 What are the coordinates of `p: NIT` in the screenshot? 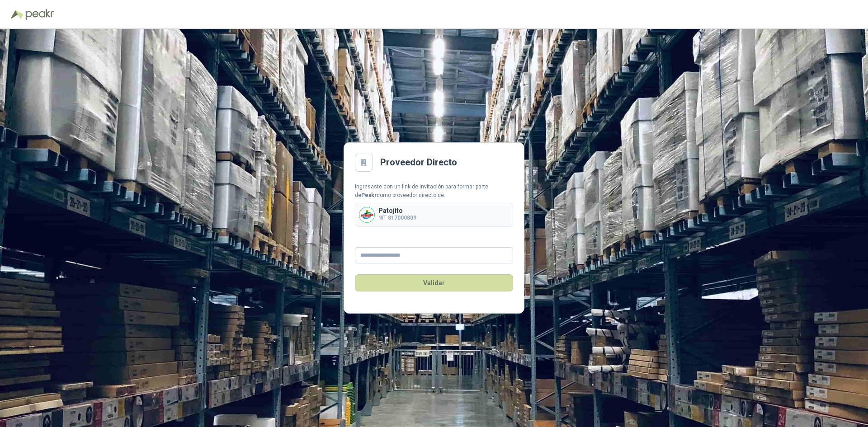 It's located at (397, 218).